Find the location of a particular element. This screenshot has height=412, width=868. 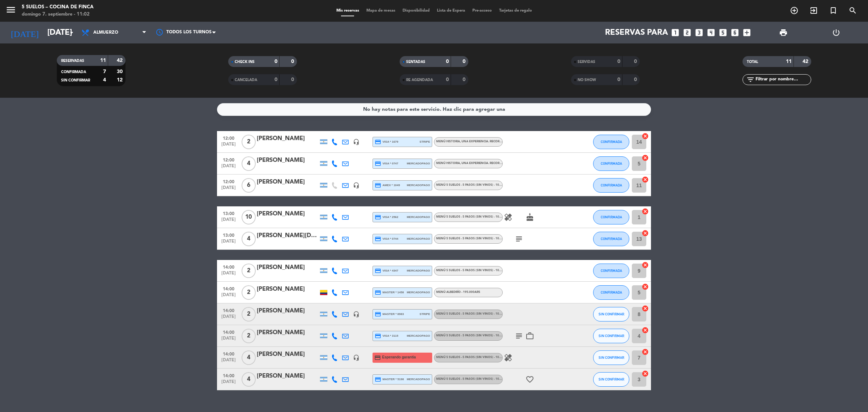

span: visa * 3115 is located at coordinates (386, 336).